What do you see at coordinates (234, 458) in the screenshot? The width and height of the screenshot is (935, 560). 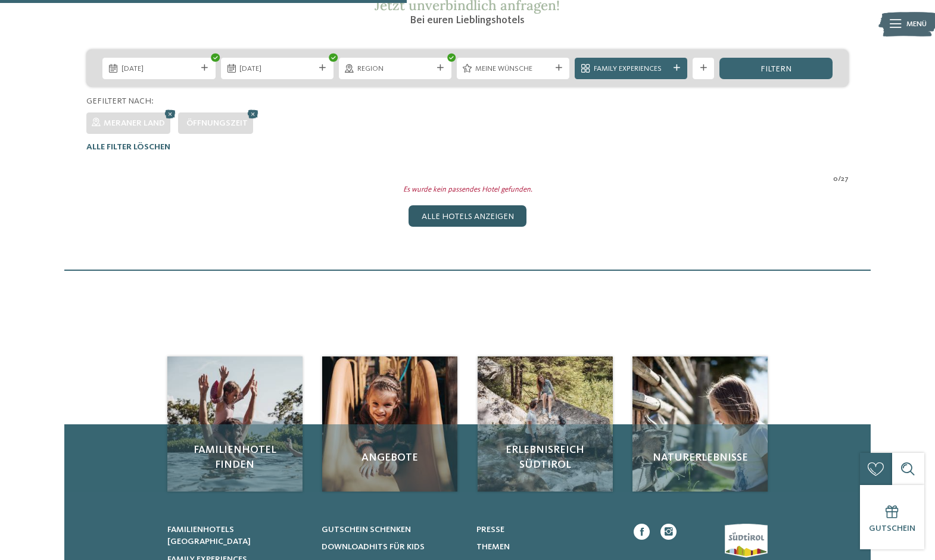 I see `span: Familienhotel finden` at bounding box center [234, 458].